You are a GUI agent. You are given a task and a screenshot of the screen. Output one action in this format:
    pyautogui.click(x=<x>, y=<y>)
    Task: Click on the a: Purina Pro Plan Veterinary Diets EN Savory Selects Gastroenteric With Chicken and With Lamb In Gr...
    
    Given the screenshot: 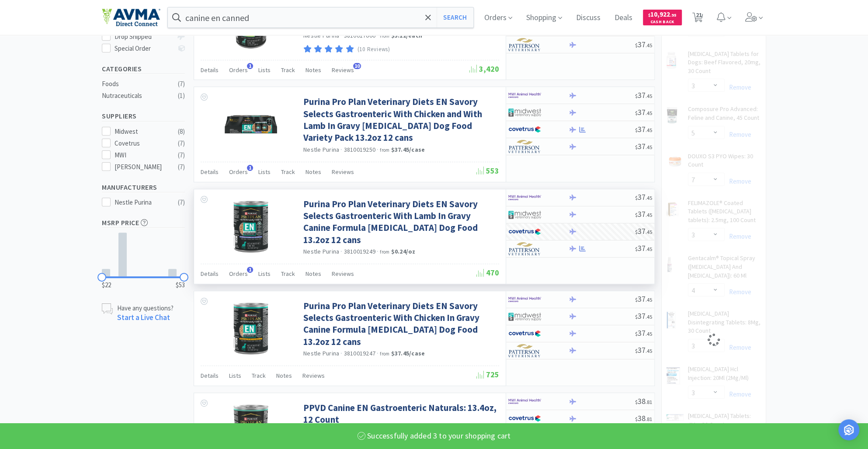 What is the action you would take?
    pyautogui.click(x=400, y=120)
    